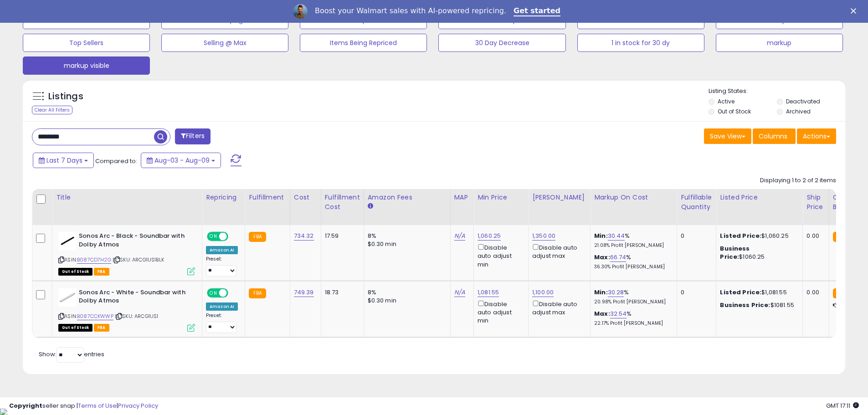  Describe the element at coordinates (856, 11) in the screenshot. I see `div: Close` at that location.